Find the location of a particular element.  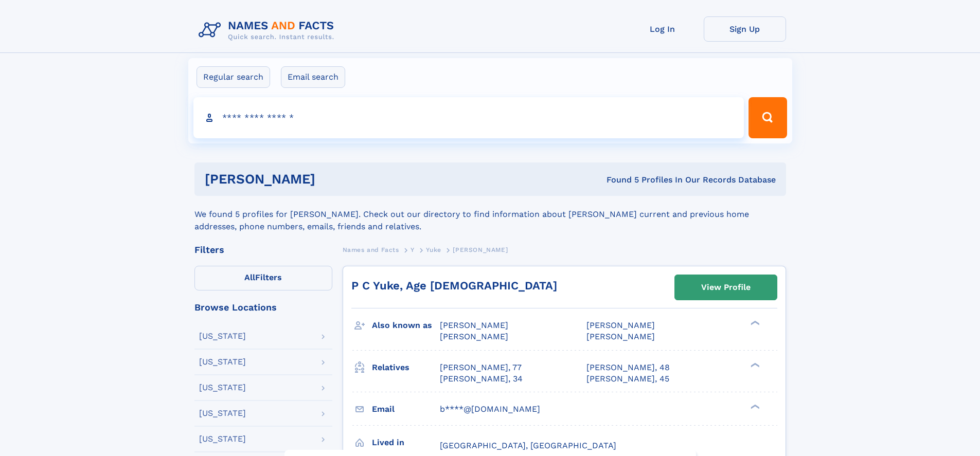

span: Yuke is located at coordinates (433, 250).